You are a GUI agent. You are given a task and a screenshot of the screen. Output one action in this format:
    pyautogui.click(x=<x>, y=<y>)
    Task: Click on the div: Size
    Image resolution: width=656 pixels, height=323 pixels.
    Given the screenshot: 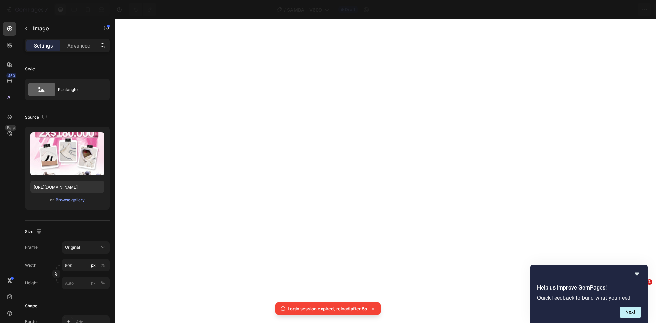 What is the action you would take?
    pyautogui.click(x=34, y=232)
    